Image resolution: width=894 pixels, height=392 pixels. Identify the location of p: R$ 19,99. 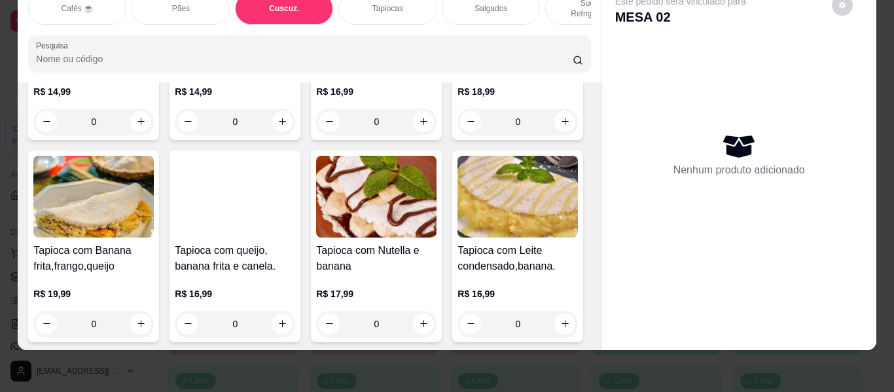
(94, 294).